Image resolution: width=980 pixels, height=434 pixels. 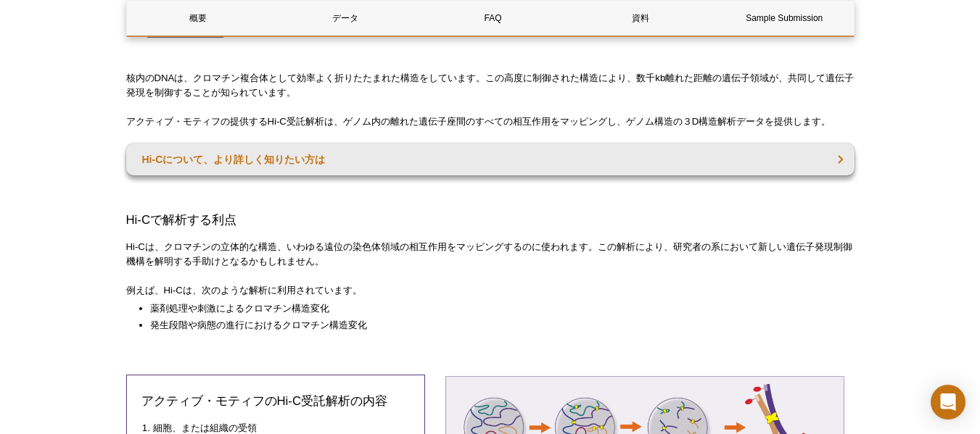 I want to click on div: Open Intercom Messenger, so click(x=949, y=403).